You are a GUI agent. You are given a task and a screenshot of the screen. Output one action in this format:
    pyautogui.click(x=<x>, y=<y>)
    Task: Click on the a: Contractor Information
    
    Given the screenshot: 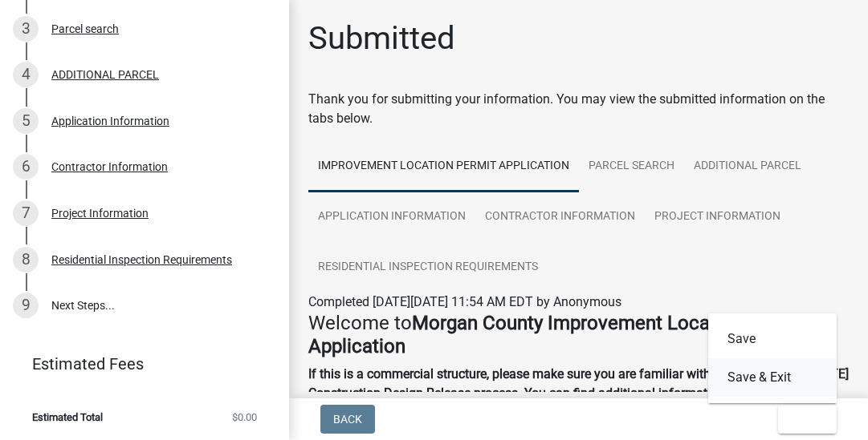 What is the action you would take?
    pyautogui.click(x=559, y=218)
    